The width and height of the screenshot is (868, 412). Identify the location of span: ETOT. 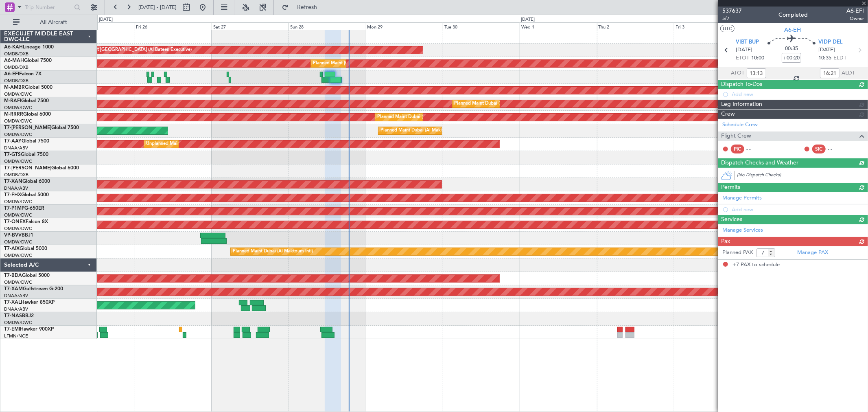
(743, 58).